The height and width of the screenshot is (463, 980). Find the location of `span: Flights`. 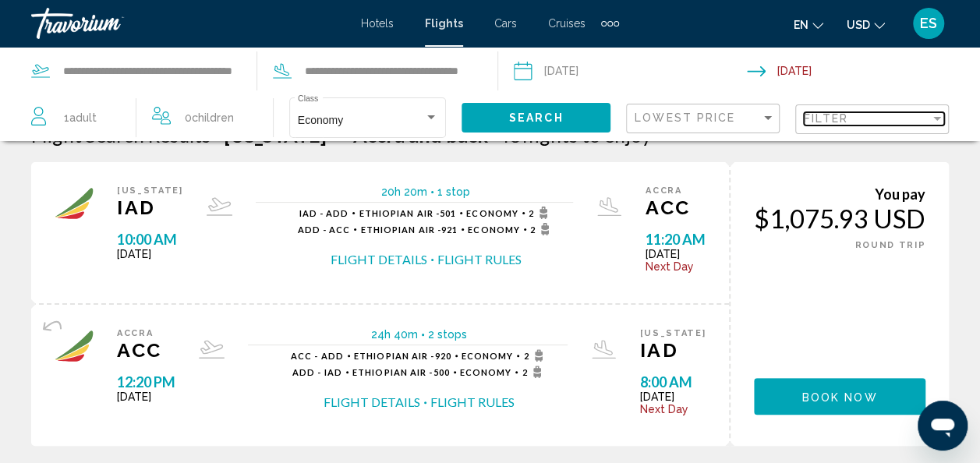

span: Flights is located at coordinates (444, 23).